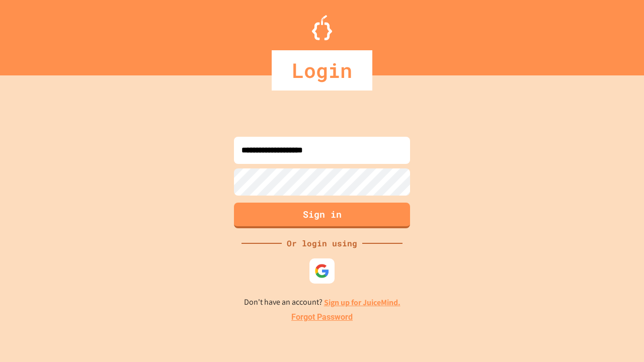 The image size is (644, 362). What do you see at coordinates (322, 317) in the screenshot?
I see `a: Forgot Password` at bounding box center [322, 317].